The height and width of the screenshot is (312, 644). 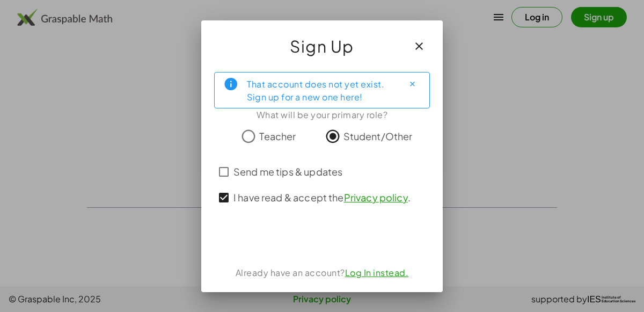 What do you see at coordinates (378, 136) in the screenshot?
I see `span: Student/Other` at bounding box center [378, 136].